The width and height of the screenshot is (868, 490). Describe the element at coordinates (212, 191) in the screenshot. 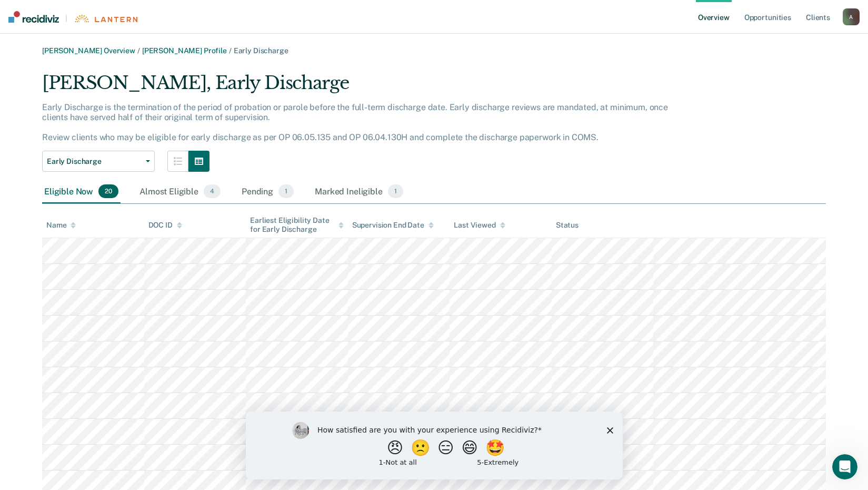

I see `span: 4` at that location.